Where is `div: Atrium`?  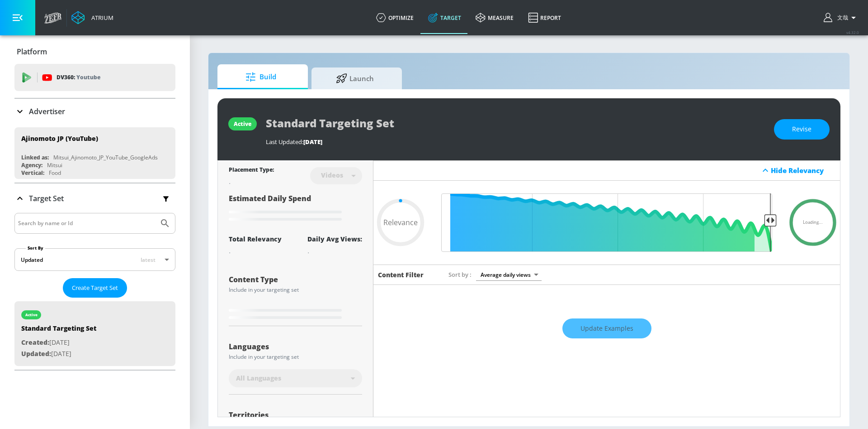
div: Atrium is located at coordinates (100, 18).